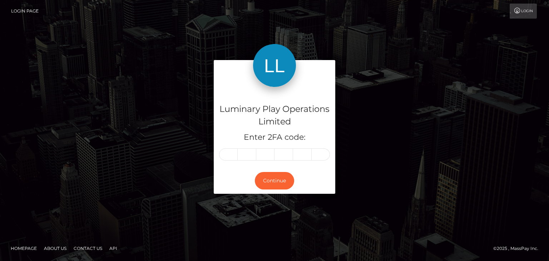 Image resolution: width=549 pixels, height=261 pixels. I want to click on h4: Luminary Play Operations Limited, so click(274, 115).